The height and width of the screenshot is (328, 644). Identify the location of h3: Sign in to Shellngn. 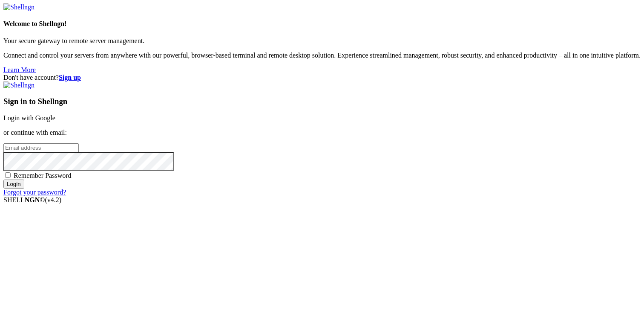
(322, 101).